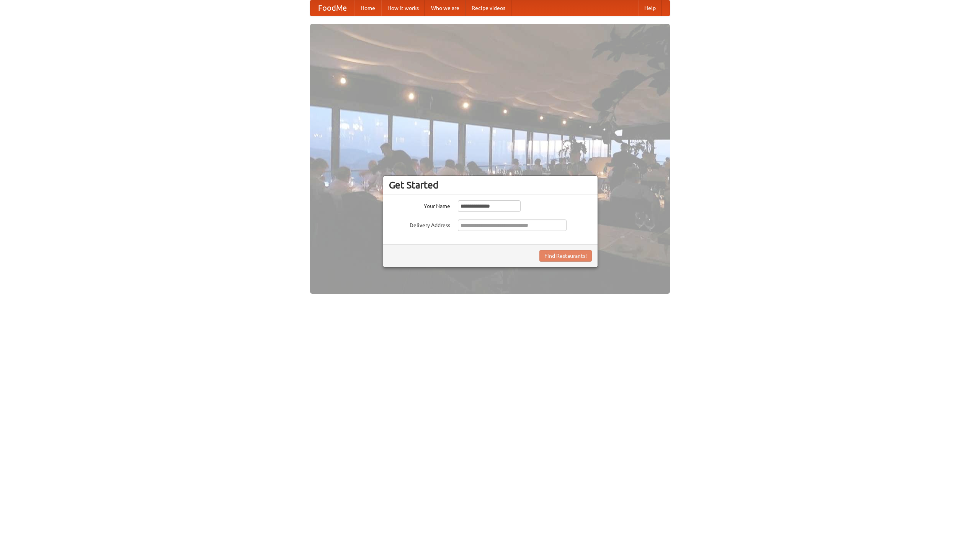 The image size is (980, 542). What do you see at coordinates (420, 224) in the screenshot?
I see `label: Delivery Address` at bounding box center [420, 224].